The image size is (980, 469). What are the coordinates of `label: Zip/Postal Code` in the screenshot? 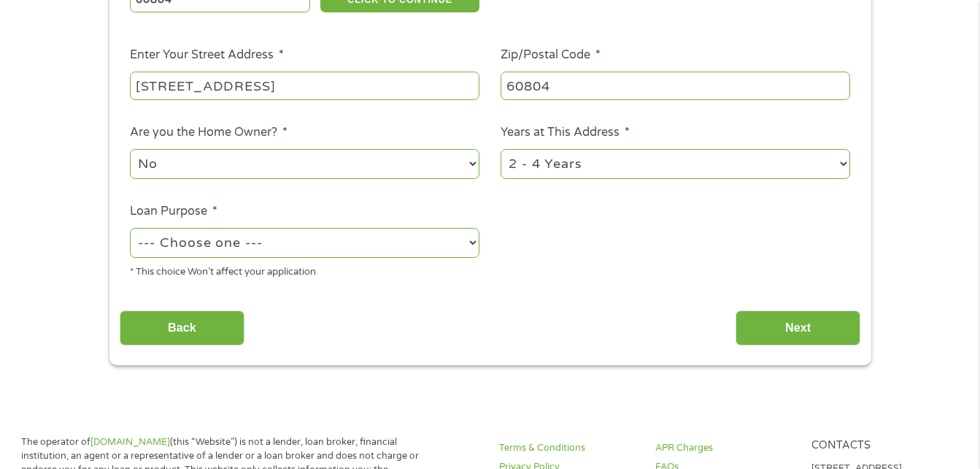 It's located at (551, 55).